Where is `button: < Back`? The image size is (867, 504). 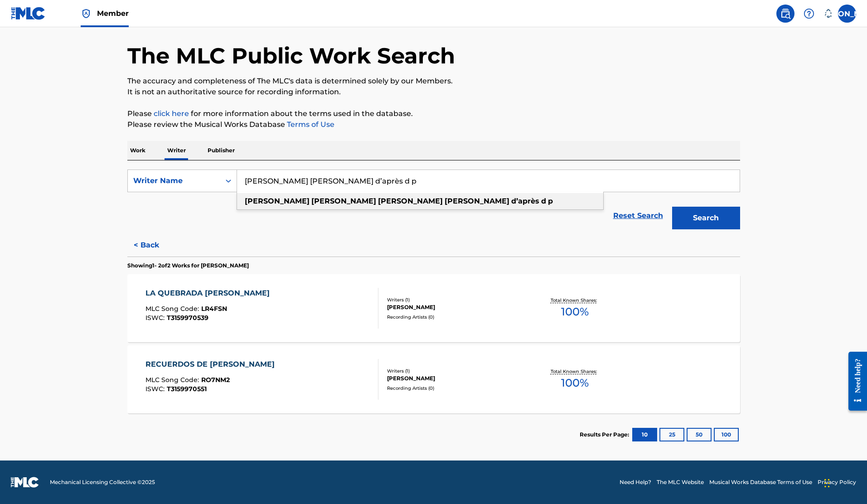 button: < Back is located at coordinates (155, 245).